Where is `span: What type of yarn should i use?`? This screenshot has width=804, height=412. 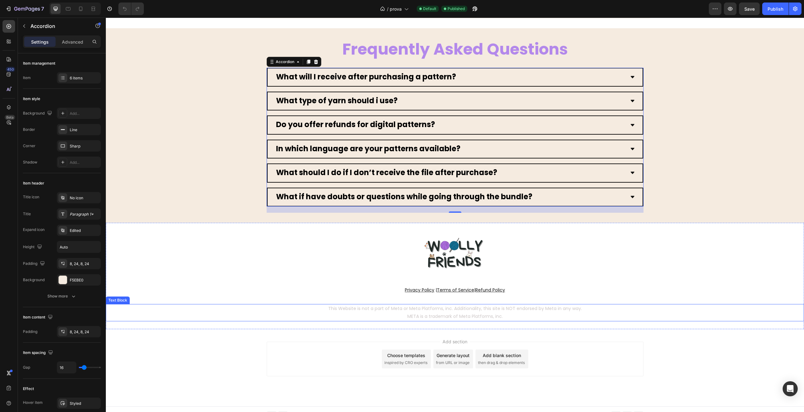
span: What type of yarn should i use? is located at coordinates (231, 83).